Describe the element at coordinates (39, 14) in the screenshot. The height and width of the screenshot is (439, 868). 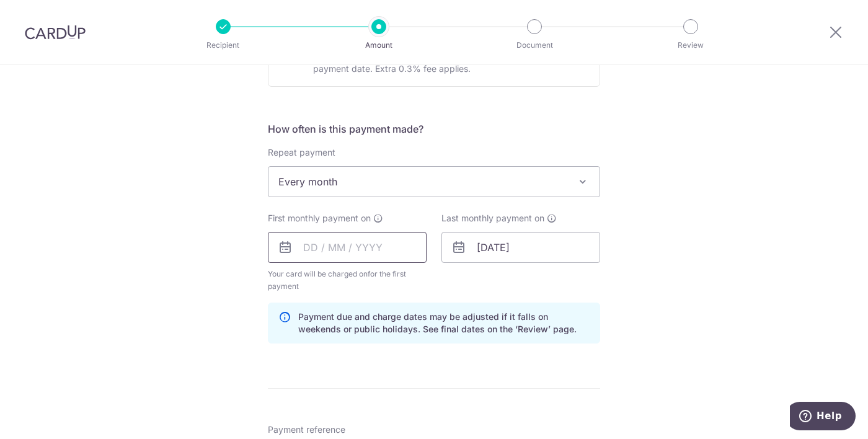
I see `span: Help` at that location.